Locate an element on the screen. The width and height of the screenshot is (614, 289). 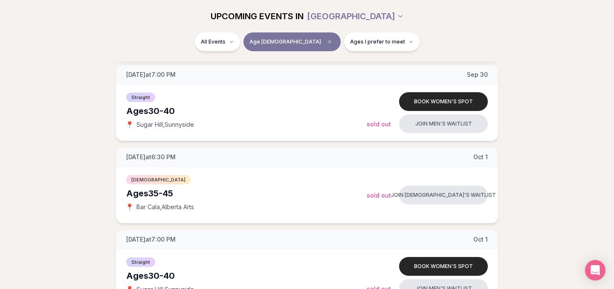
span: All Events is located at coordinates (213, 42).